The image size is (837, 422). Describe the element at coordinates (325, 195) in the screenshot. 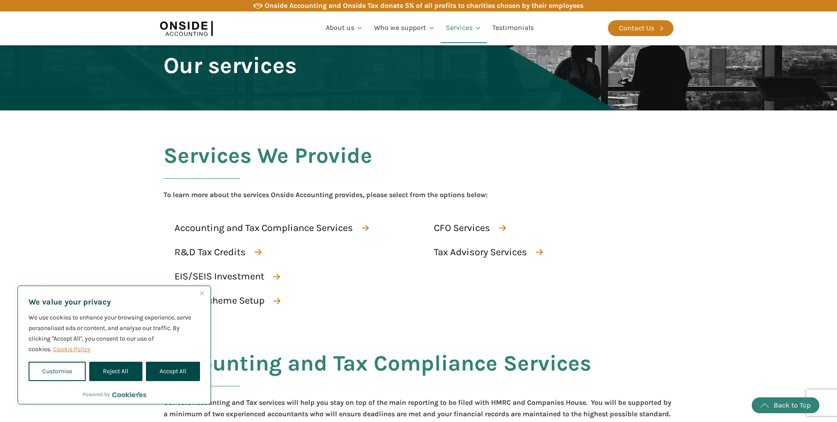

I see `div: To learn more about the services Onside Accounting provides, please select from the options below:` at that location.